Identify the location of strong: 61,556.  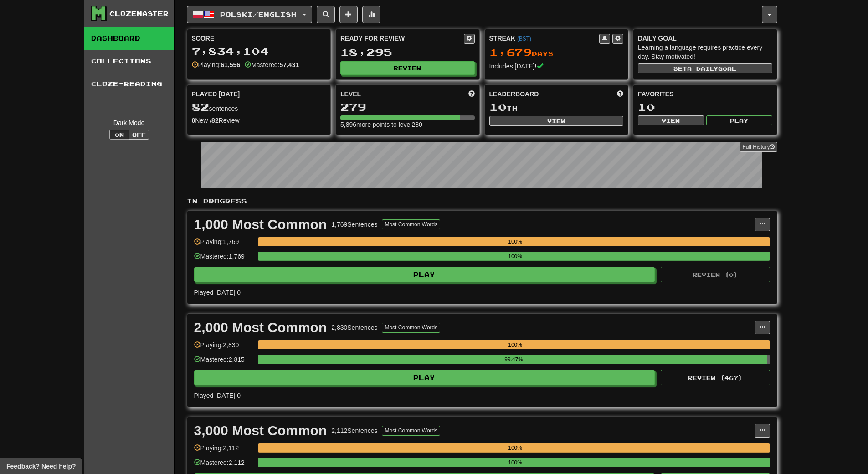
(230, 65).